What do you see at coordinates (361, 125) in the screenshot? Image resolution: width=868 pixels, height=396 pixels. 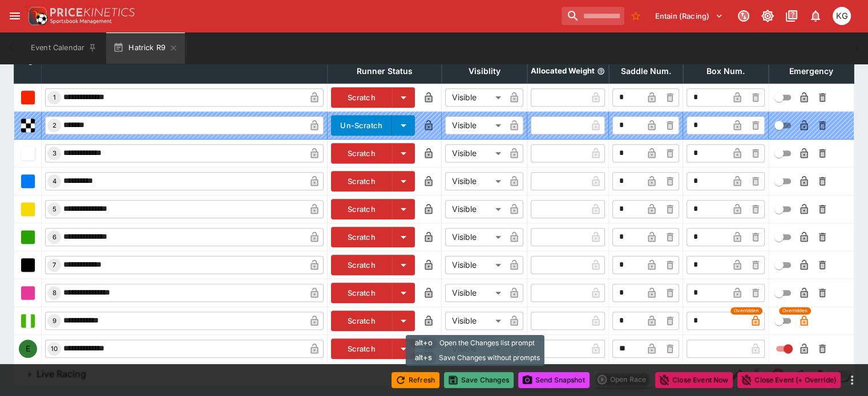 I see `button: Un-Scratch` at bounding box center [361, 125].